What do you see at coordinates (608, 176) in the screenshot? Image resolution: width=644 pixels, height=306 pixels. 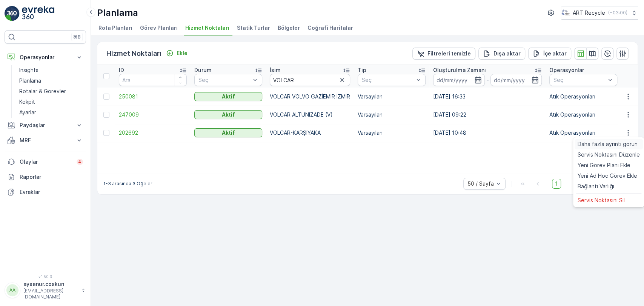 I see `span: Yeni Ad Hoc Görev Ekle` at bounding box center [608, 176].